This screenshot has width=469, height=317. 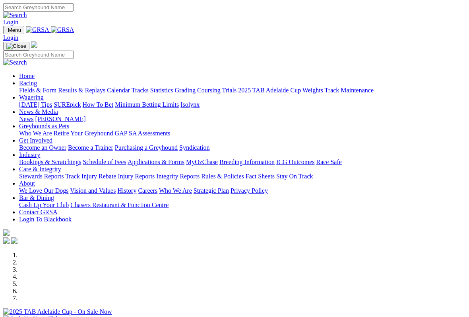 I want to click on a: Rules & Policies, so click(x=223, y=176).